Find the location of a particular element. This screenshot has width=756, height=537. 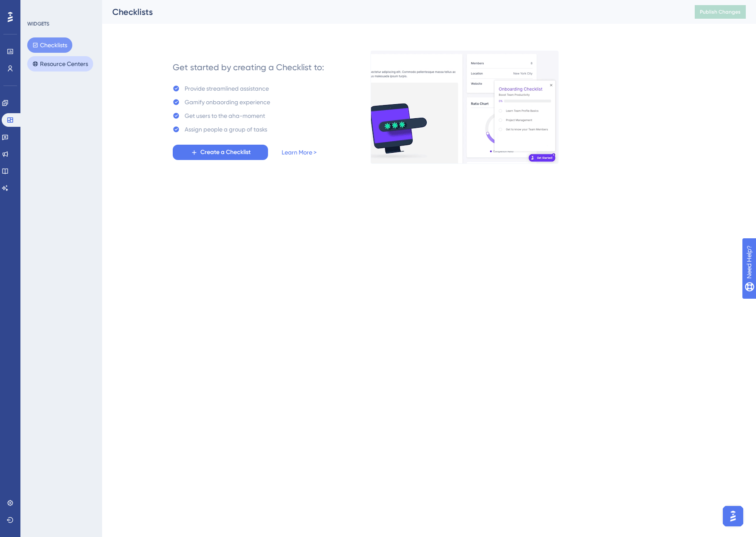

div: WIDGETS is located at coordinates (38, 24).